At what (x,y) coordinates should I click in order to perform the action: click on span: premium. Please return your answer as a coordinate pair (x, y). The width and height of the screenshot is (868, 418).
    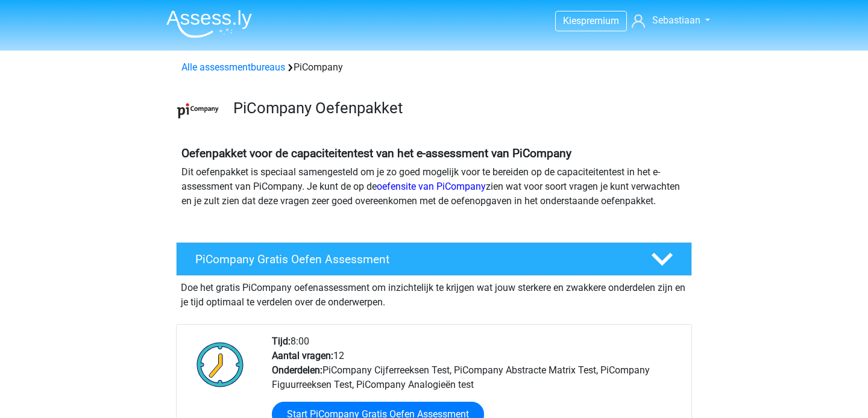
    Looking at the image, I should click on (600, 20).